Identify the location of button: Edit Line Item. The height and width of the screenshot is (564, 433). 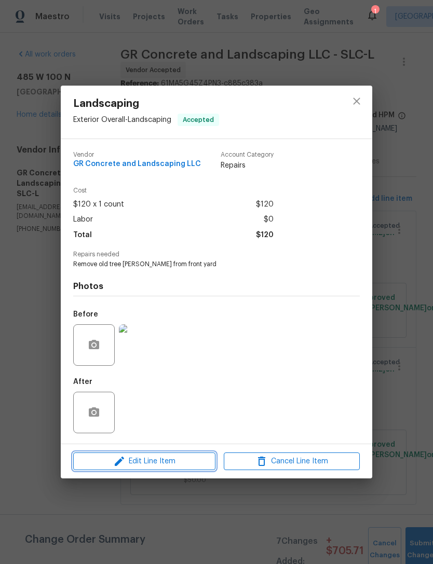
(144, 461).